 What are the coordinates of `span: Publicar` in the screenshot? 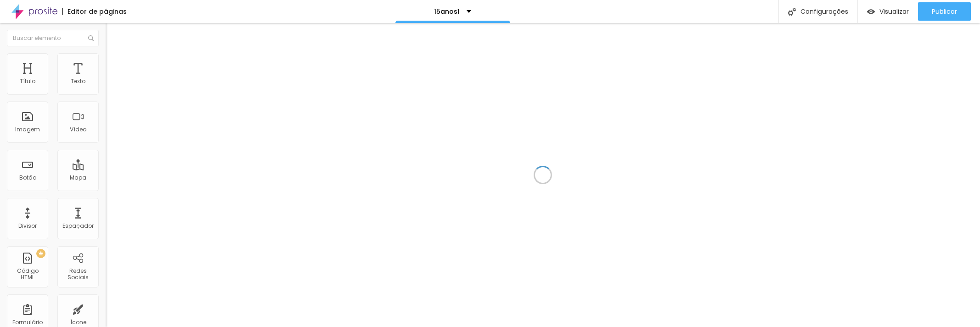 It's located at (944, 12).